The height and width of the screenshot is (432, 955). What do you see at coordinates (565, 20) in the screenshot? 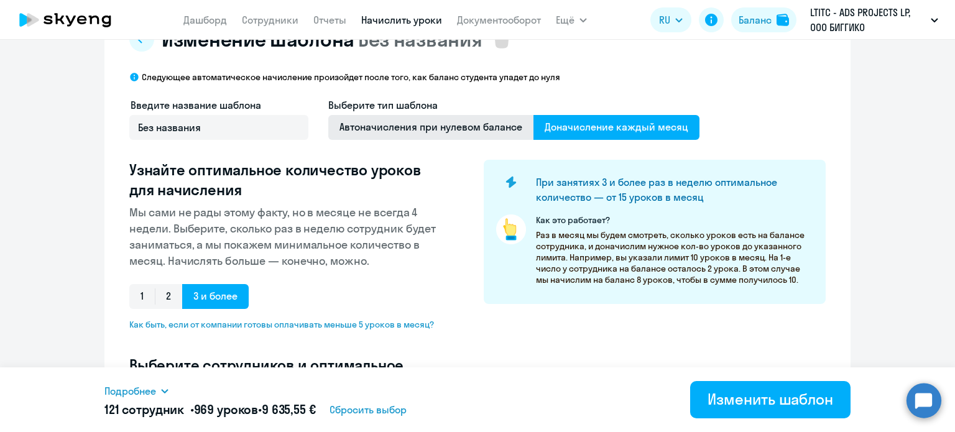
I see `span: Ещё` at bounding box center [565, 20].